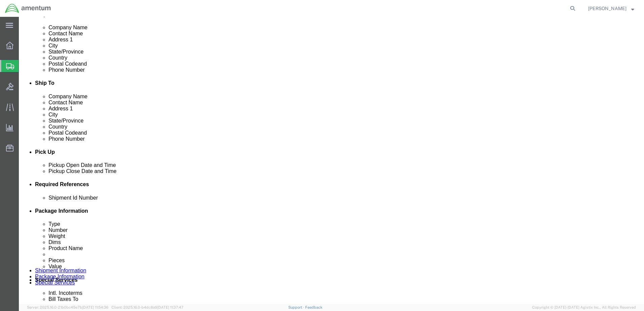 Image resolution: width=644 pixels, height=311 pixels. What do you see at coordinates (297, 307) in the screenshot?
I see `a: Support` at bounding box center [297, 307].